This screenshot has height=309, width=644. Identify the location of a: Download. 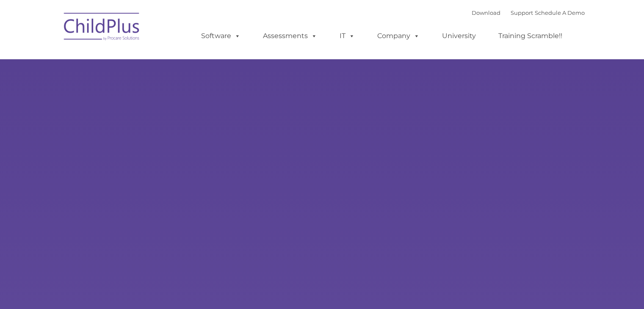
(486, 13).